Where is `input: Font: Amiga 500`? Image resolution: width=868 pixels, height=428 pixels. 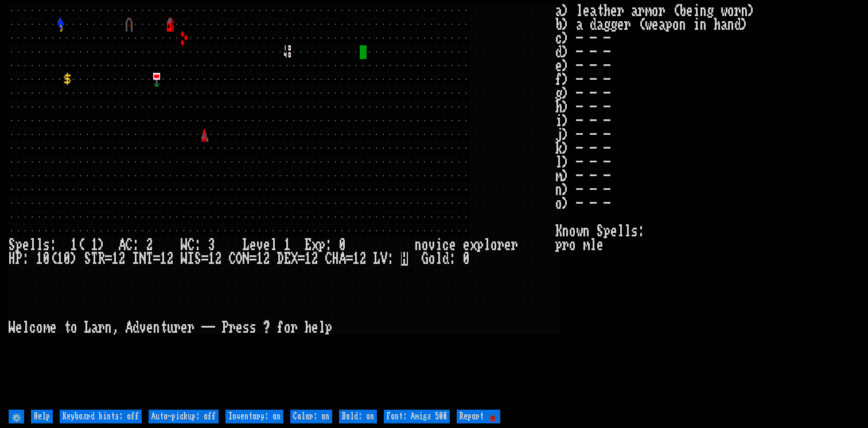
input: Font: Amiga 500 is located at coordinates (417, 416).